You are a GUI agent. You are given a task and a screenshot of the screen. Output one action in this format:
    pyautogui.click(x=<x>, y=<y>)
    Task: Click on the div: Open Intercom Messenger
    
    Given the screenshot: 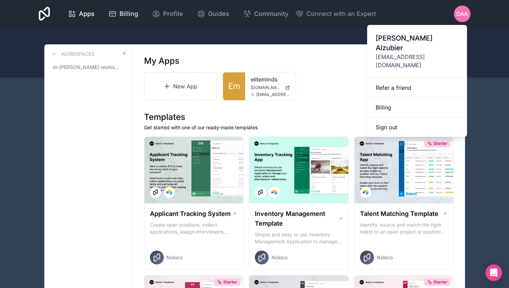 What is the action you would take?
    pyautogui.click(x=494, y=272)
    